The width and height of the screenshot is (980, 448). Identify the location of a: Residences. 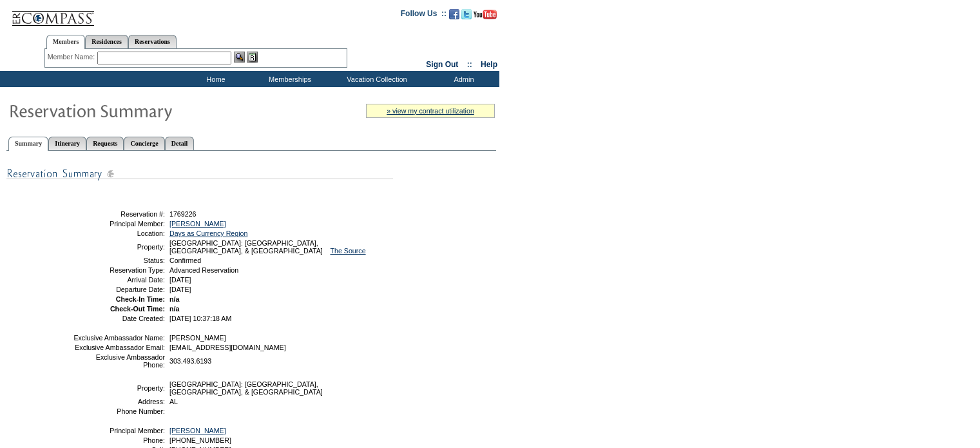
(106, 41).